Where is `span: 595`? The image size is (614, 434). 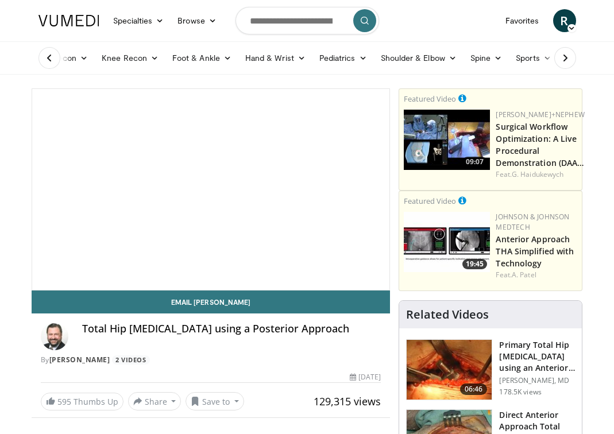 span: 595 is located at coordinates (64, 401).